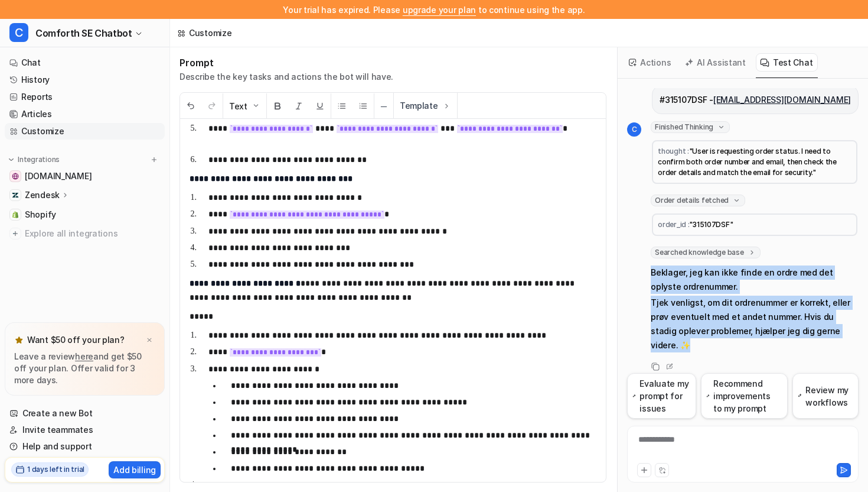 Image resolution: width=868 pixels, height=492 pixels. What do you see at coordinates (84, 114) in the screenshot?
I see `a: Articles` at bounding box center [84, 114].